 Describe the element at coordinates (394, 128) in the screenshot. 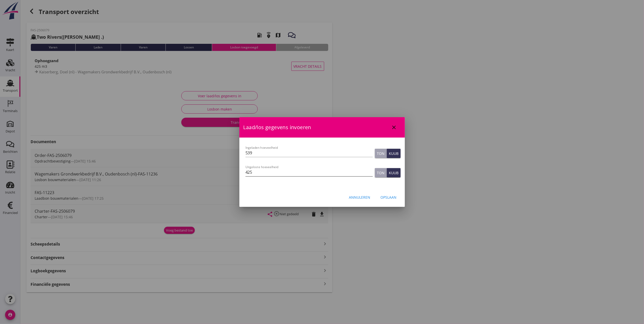

I see `i: close` at that location.